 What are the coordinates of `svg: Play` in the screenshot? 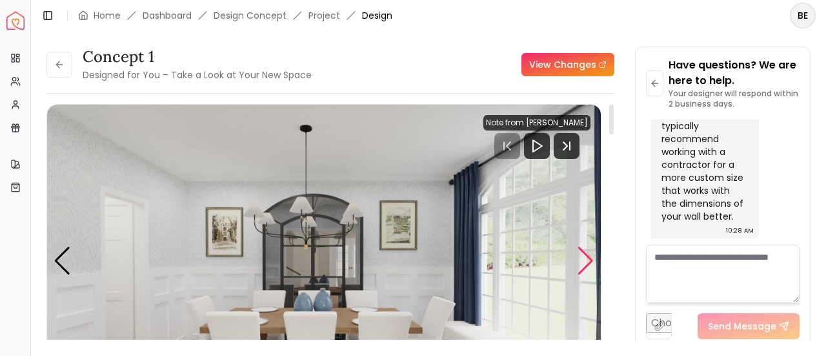 It's located at (537, 146).